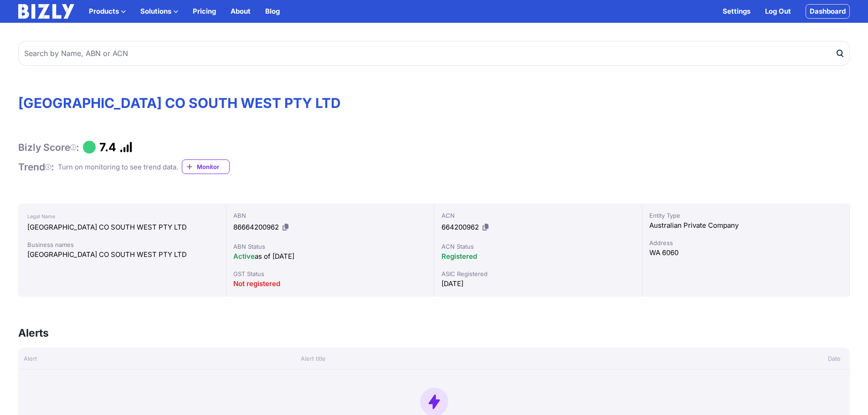 The image size is (868, 415). I want to click on span: Registered, so click(459, 256).